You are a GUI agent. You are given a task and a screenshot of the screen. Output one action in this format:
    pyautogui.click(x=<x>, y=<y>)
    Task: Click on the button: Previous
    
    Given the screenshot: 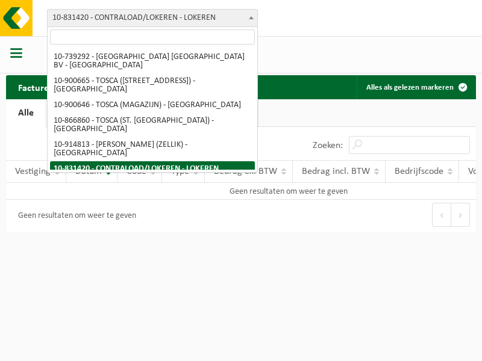 What is the action you would take?
    pyautogui.click(x=442, y=215)
    